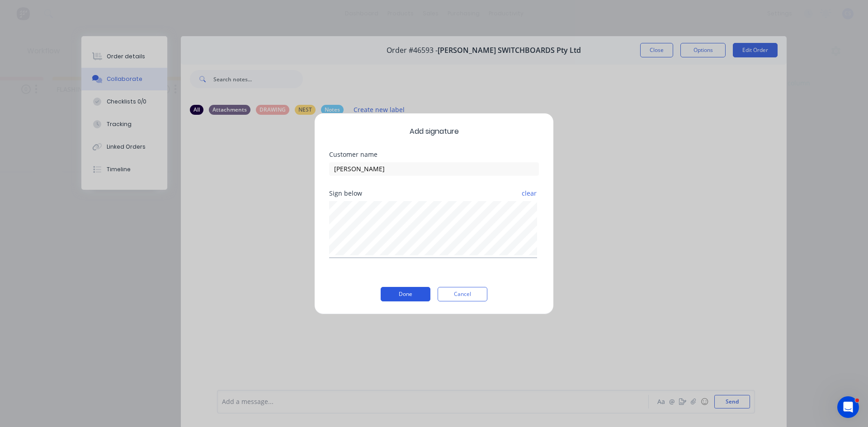 The width and height of the screenshot is (868, 427). What do you see at coordinates (406, 294) in the screenshot?
I see `button: Done` at bounding box center [406, 294].